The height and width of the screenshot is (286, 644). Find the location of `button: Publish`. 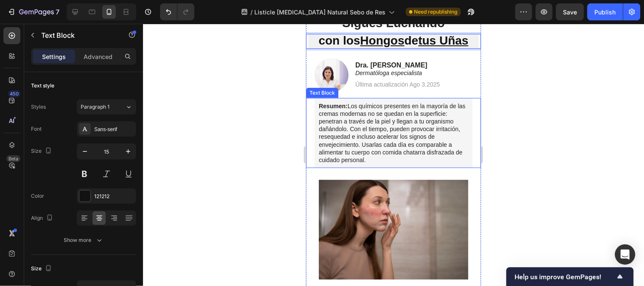

button: Publish is located at coordinates (605, 12).